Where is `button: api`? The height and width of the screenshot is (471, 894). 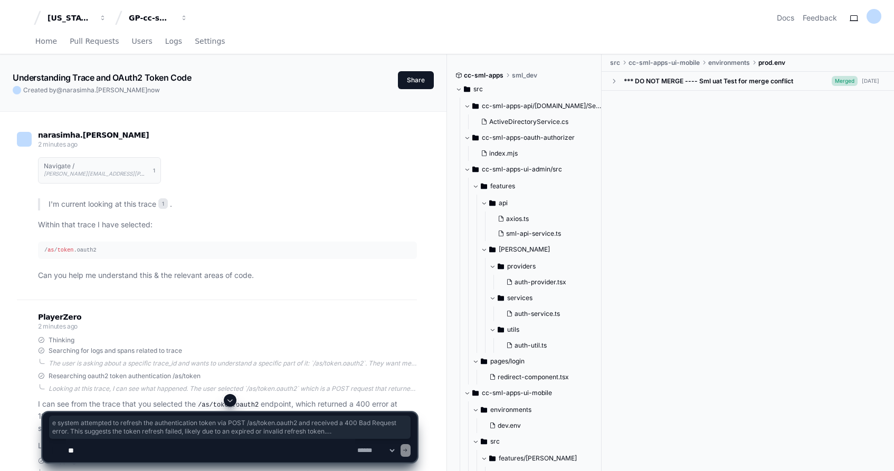 button: api is located at coordinates (542, 203).